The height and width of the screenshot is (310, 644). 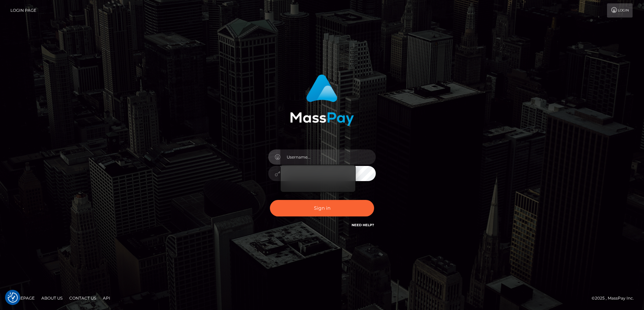 I want to click on a: Homepage, so click(x=22, y=298).